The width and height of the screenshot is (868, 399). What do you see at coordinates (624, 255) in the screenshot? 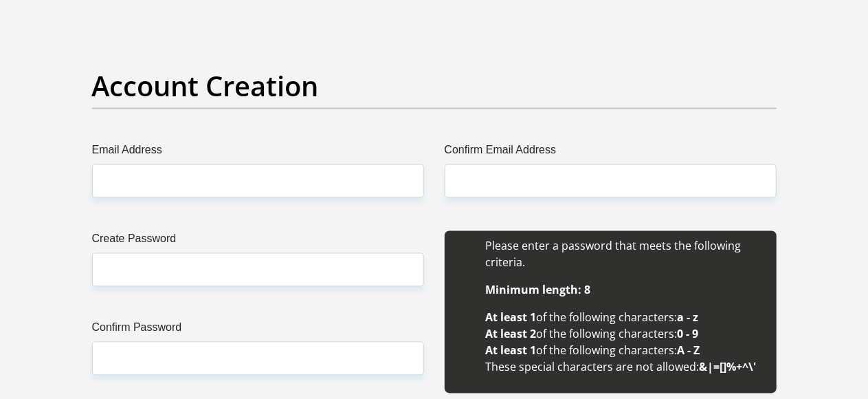
I see `li: Please enter a password that meets the following criteria.` at bounding box center [624, 255].